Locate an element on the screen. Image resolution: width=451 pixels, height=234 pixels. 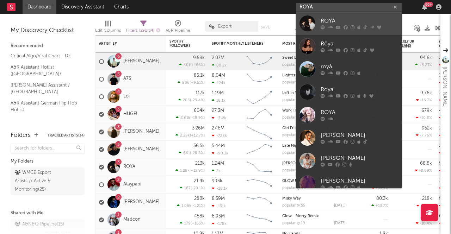
span: +166 % is located at coordinates (197, 65).